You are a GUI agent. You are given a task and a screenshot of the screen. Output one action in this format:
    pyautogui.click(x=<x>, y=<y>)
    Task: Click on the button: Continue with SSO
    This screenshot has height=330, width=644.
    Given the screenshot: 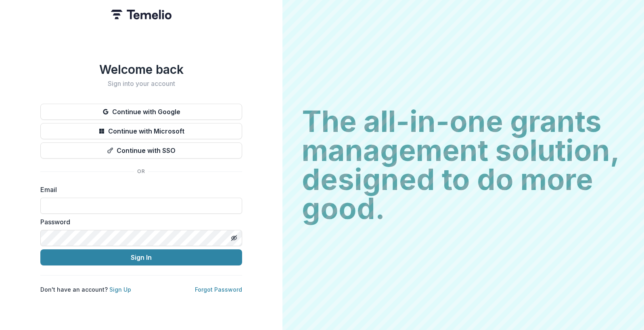 What is the action you would take?
    pyautogui.click(x=141, y=151)
    